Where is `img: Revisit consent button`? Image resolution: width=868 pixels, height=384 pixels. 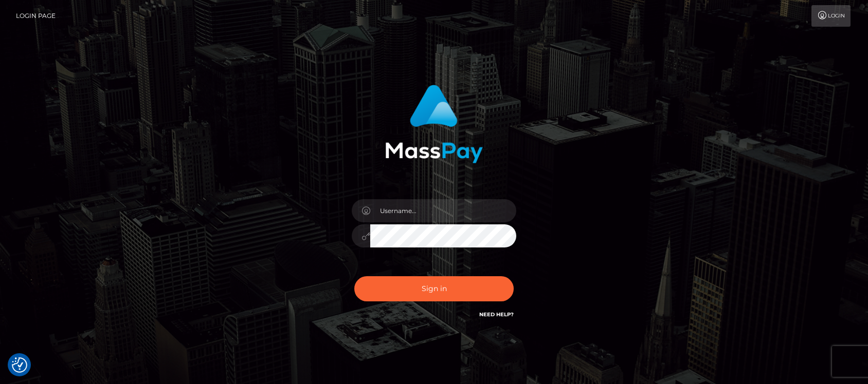 img: Revisit consent button is located at coordinates (19, 365).